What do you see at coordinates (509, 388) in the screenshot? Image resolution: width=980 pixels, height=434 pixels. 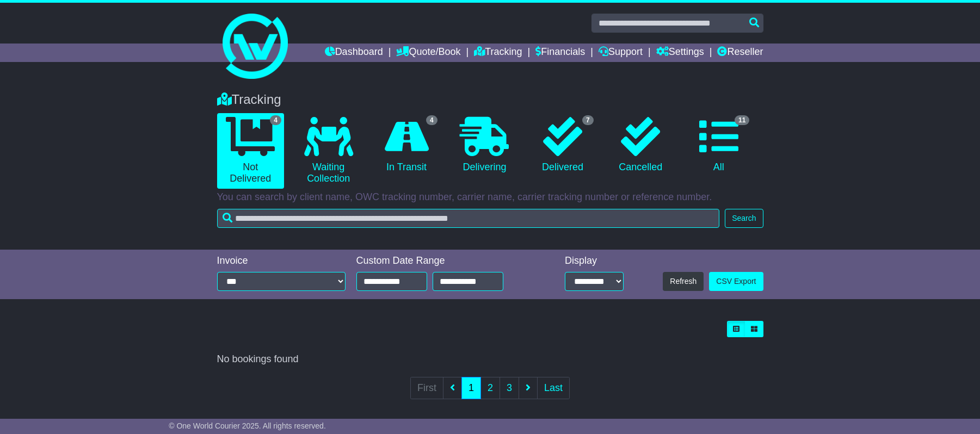 I see `a: 3` at bounding box center [509, 388].